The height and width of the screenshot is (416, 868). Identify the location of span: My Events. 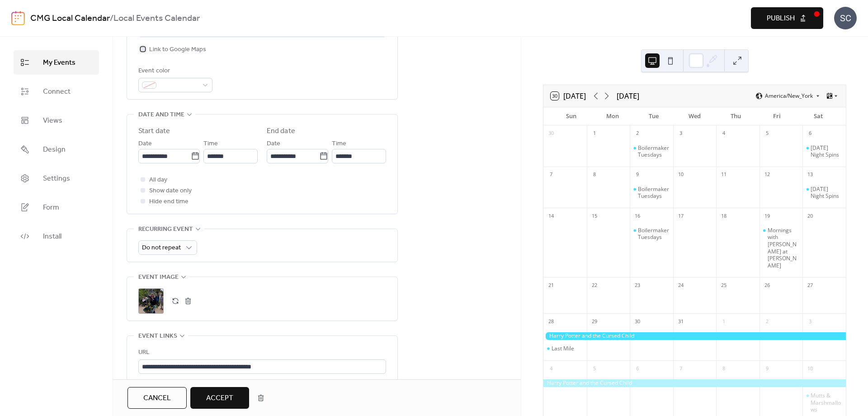
(60, 62).